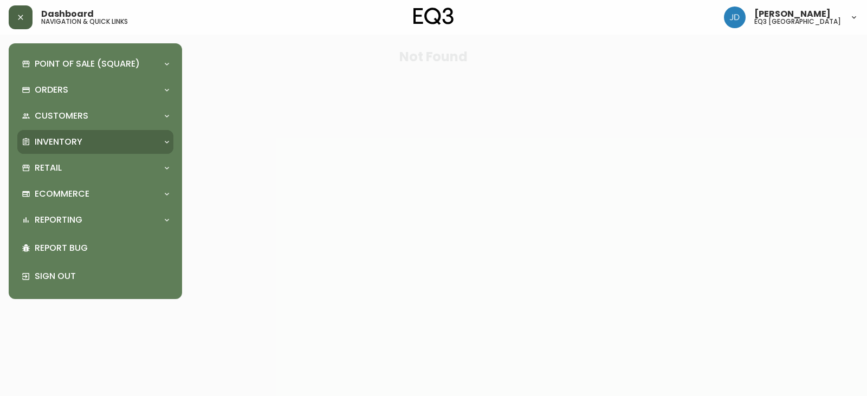 This screenshot has width=867, height=396. Describe the element at coordinates (95, 276) in the screenshot. I see `div: Sign Out` at that location.